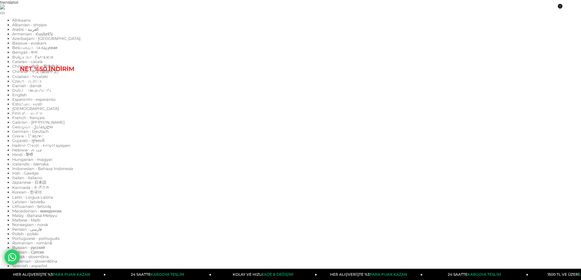 The width and height of the screenshot is (581, 280). Describe the element at coordinates (264, 274) in the screenshot. I see `a: KOLAY VE HIZLIİADE & DEĞİŞİM!` at that location.